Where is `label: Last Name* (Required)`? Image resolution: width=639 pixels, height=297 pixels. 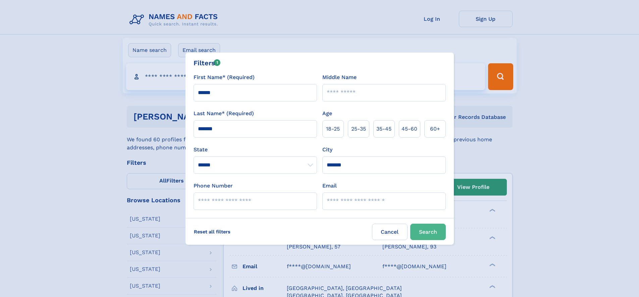
label: Last Name* (Required) is located at coordinates (224, 114).